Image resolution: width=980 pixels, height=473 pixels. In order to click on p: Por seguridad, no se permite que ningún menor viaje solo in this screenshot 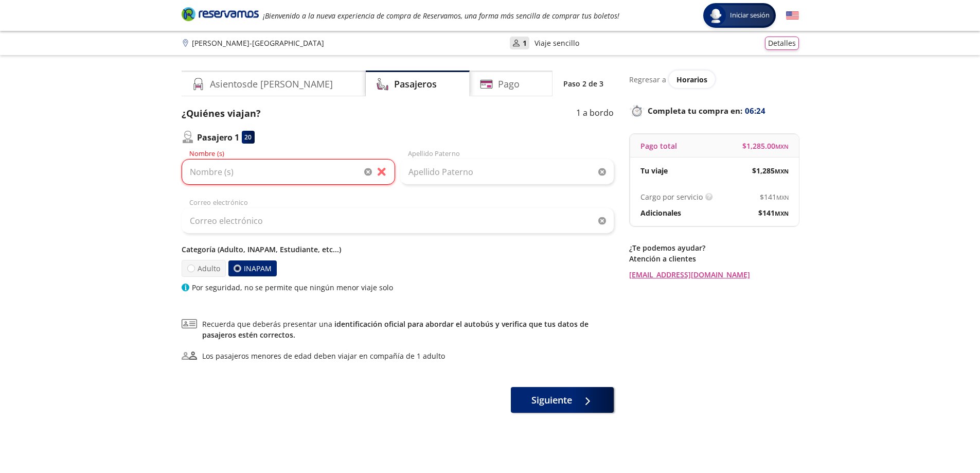, I will do `click(292, 287)`.